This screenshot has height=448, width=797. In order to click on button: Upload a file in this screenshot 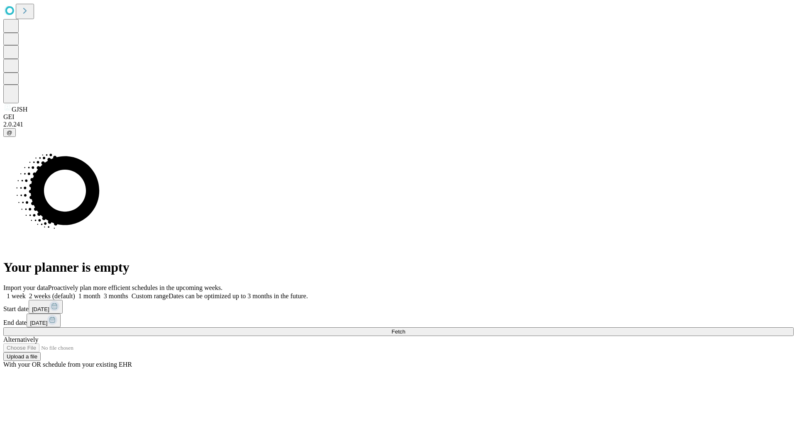, I will do `click(22, 357)`.